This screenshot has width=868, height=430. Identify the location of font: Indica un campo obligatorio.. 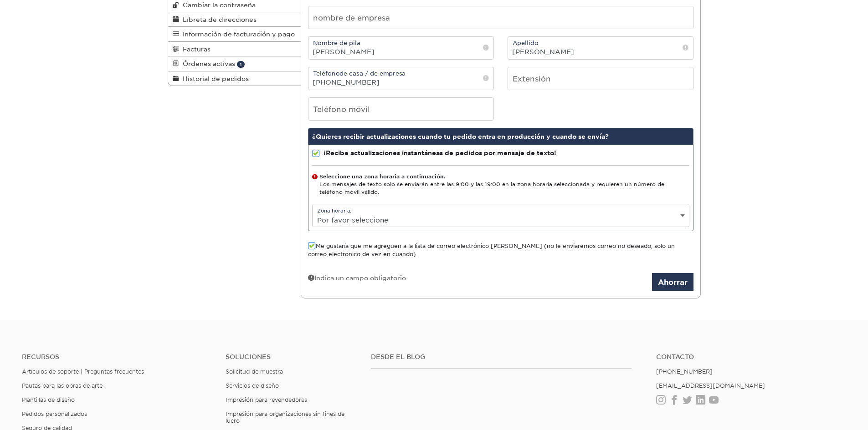
(361, 278).